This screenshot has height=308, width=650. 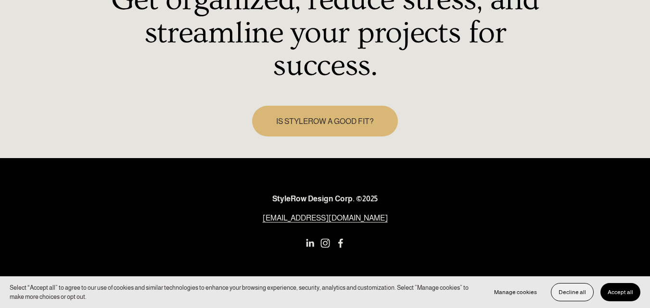 What do you see at coordinates (620, 292) in the screenshot?
I see `button: Accept all` at bounding box center [620, 292].